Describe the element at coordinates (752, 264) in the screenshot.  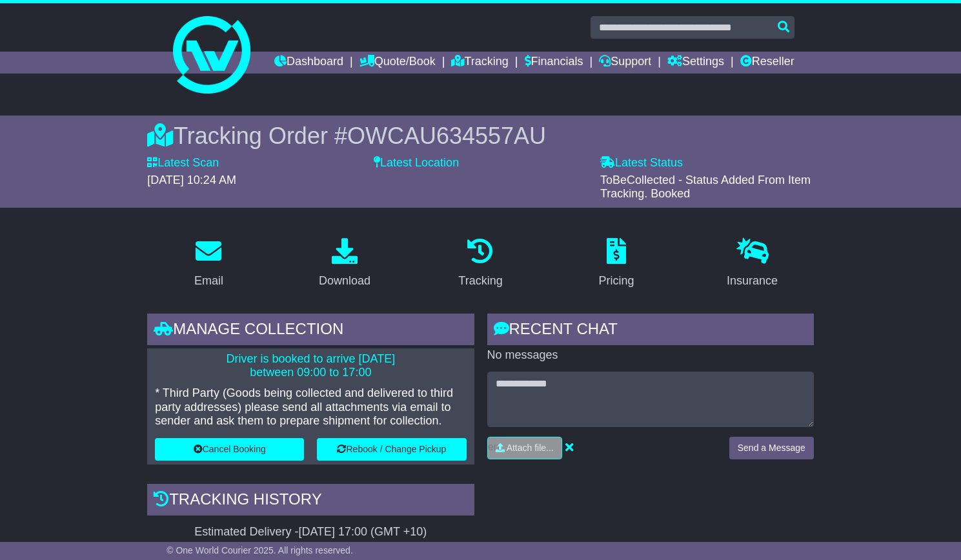
I see `a: Insurance` at that location.